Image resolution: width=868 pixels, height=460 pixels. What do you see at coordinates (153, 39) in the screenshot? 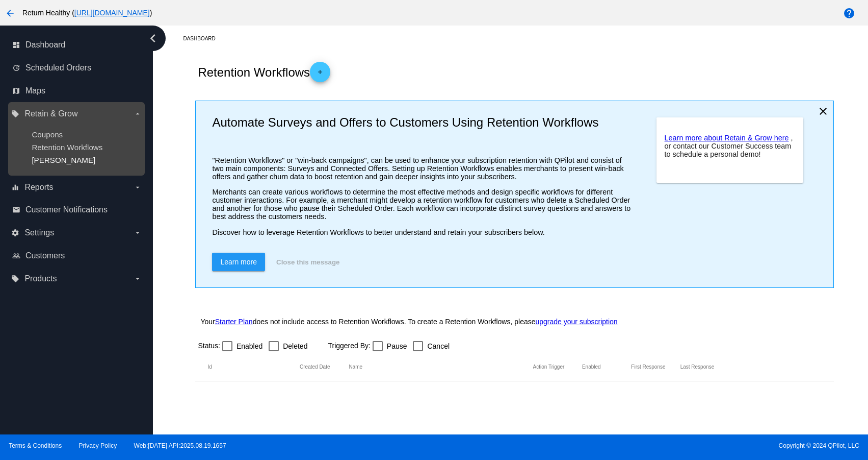
I see `i: chevron_left` at bounding box center [153, 39].